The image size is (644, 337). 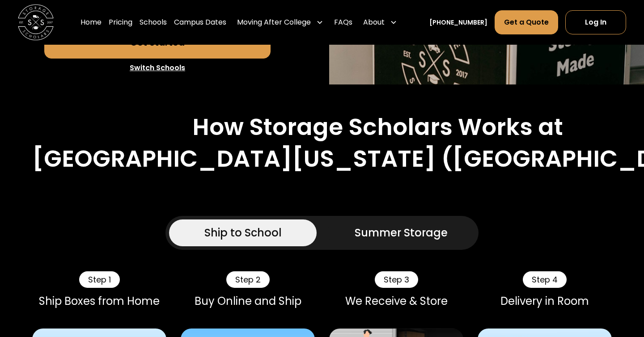 What do you see at coordinates (377, 127) in the screenshot?
I see `h2: How Storage Scholars Works at` at bounding box center [377, 127].